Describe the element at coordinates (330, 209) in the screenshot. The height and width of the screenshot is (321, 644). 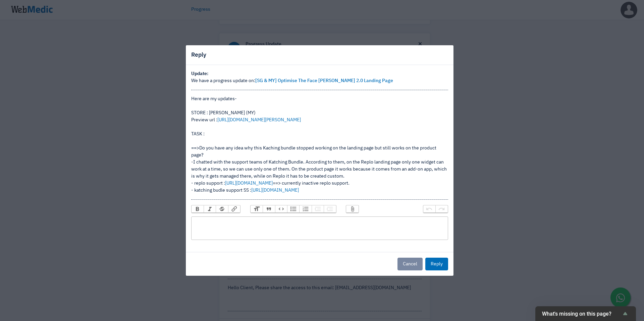
I see `button: Increase Level` at that location.